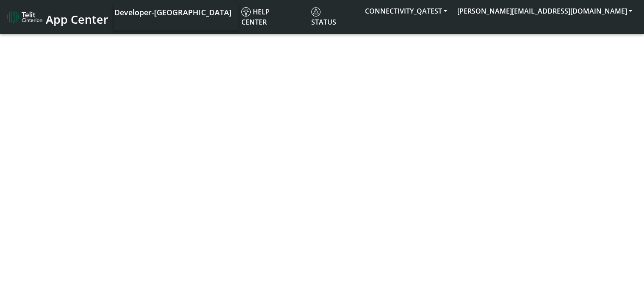 The width and height of the screenshot is (644, 298). I want to click on img: logo-telit-cinterion-gw-new.png, so click(24, 17).